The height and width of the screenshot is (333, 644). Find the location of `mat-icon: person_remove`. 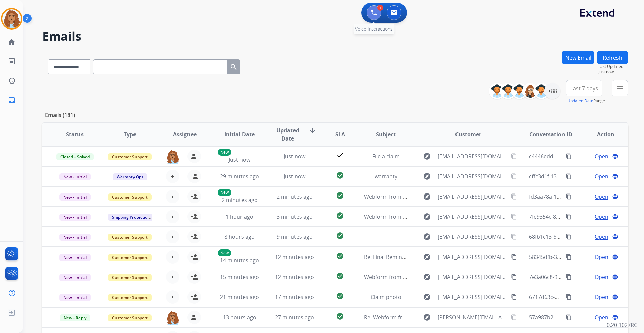

mat-icon: person_remove is located at coordinates (194, 156).